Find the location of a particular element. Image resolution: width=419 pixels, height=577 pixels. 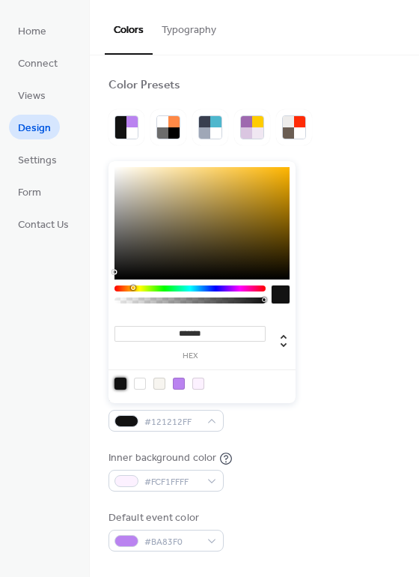

span: Connect is located at coordinates (37, 64).